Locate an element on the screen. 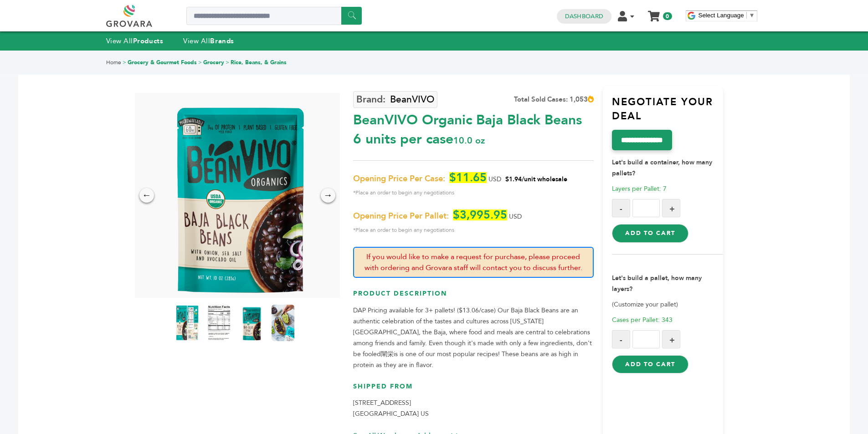  h3: Product Description is located at coordinates (473, 297).